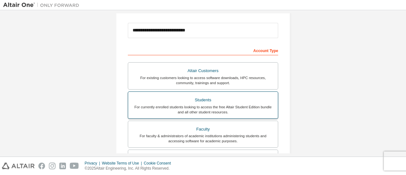 This screenshot has height=175, width=406. What do you see at coordinates (52, 166) in the screenshot?
I see `img: instagram.svg` at bounding box center [52, 166].